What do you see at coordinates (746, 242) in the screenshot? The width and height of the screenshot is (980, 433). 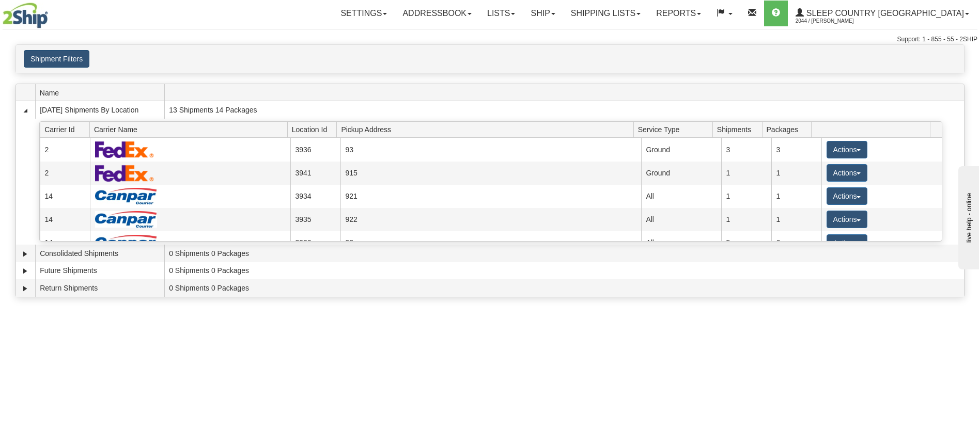 I see `td: 5` at bounding box center [746, 242].